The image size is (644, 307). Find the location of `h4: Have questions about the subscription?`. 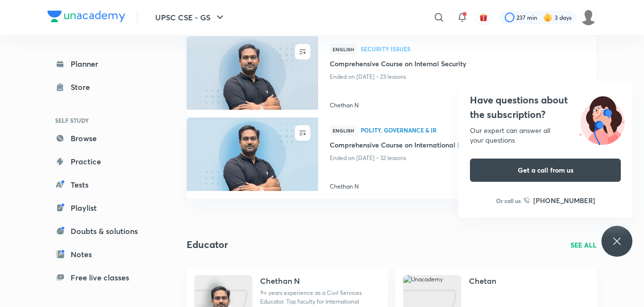

h4: Have questions about the subscription? is located at coordinates (545, 107).